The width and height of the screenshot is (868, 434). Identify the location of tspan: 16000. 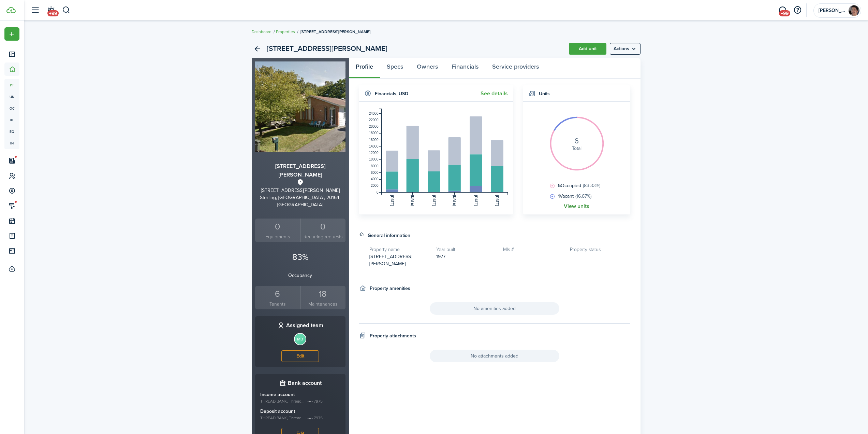
(374, 139).